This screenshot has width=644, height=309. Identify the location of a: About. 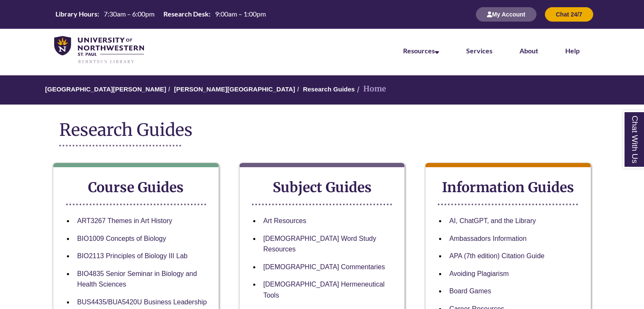
(529, 50).